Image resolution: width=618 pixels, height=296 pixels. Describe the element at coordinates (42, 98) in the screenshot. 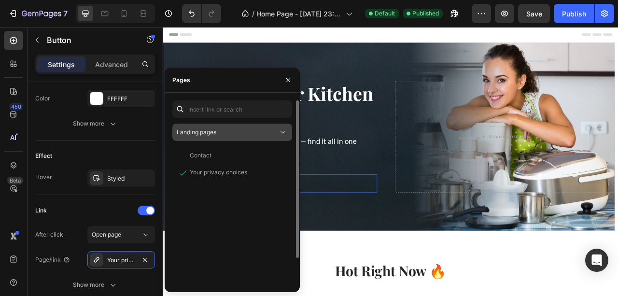

I see `div: Color` at that location.